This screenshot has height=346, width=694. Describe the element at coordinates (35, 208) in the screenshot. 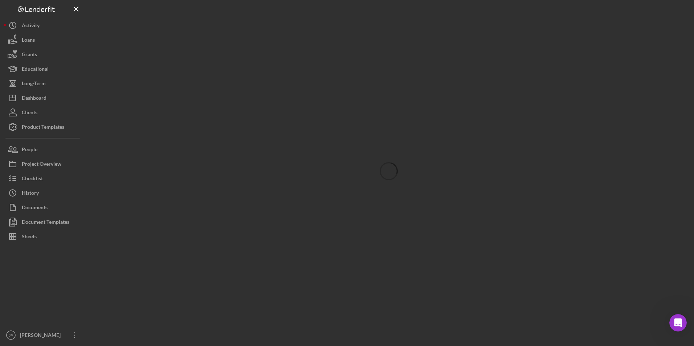

I see `div: Documents` at that location.